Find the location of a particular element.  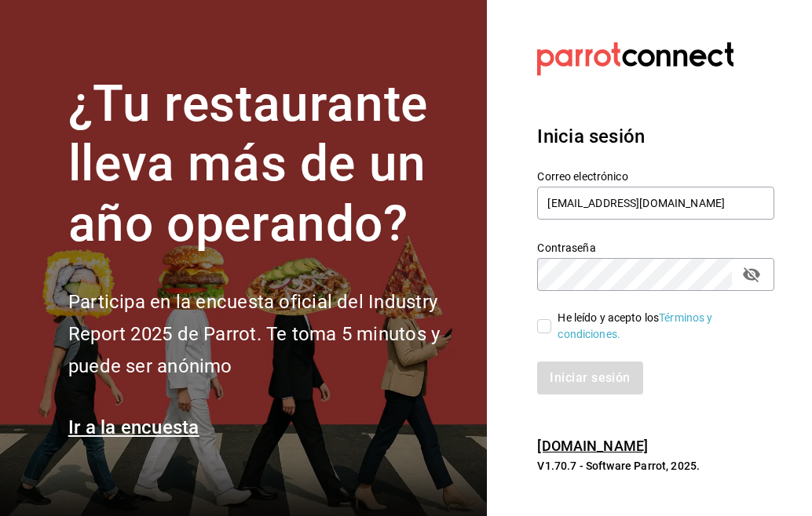

button: Campo de contraseña is located at coordinates (751, 275).